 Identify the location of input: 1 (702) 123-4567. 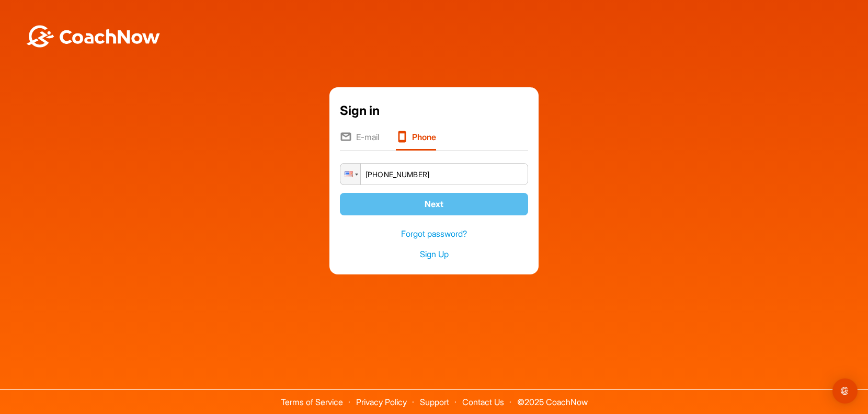
(434, 174).